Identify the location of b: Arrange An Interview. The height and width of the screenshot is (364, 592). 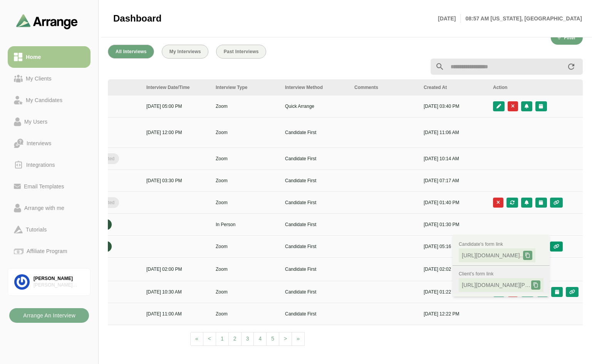
(49, 315).